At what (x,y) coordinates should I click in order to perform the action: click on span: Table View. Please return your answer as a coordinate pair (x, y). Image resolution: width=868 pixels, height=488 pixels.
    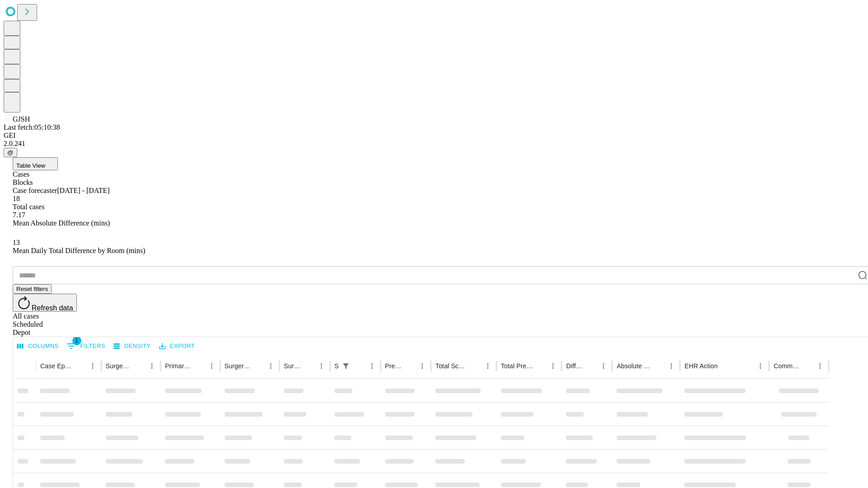
    Looking at the image, I should click on (31, 166).